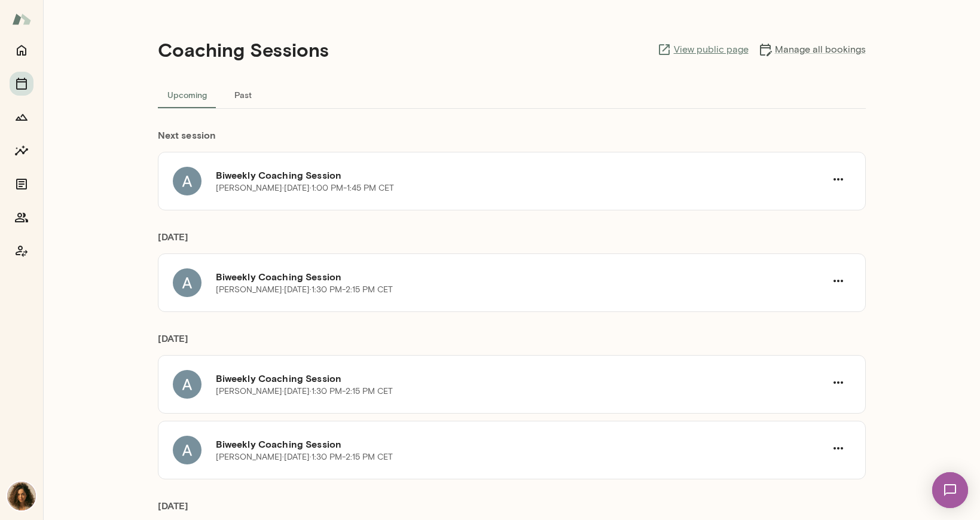 This screenshot has height=520, width=980. What do you see at coordinates (21, 117) in the screenshot?
I see `button: Growth Plan` at bounding box center [21, 117].